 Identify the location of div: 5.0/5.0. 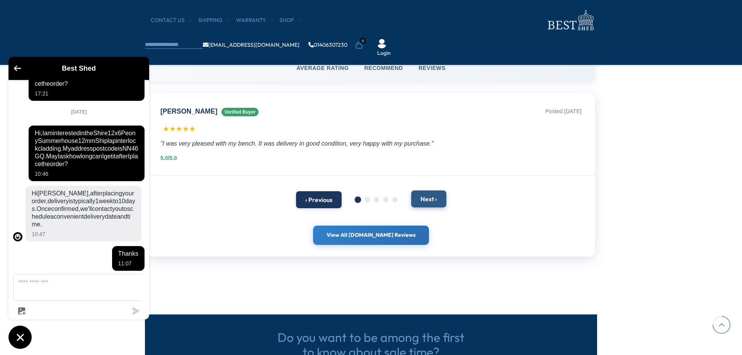
(371, 158).